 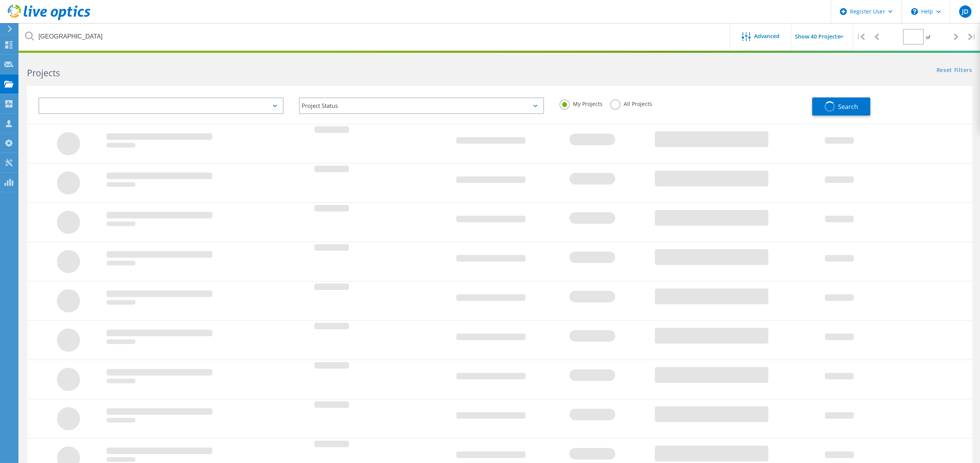 I want to click on a: Live Optics Dashboard, so click(x=49, y=19).